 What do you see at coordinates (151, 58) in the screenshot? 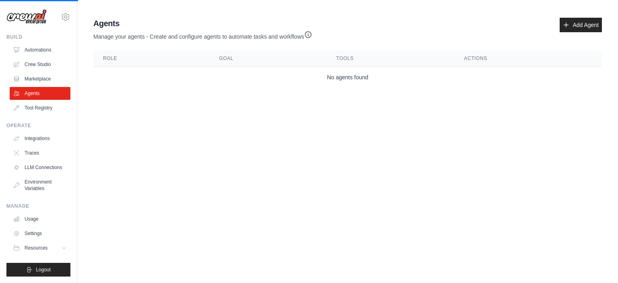
I see `th: Role` at bounding box center [151, 58].